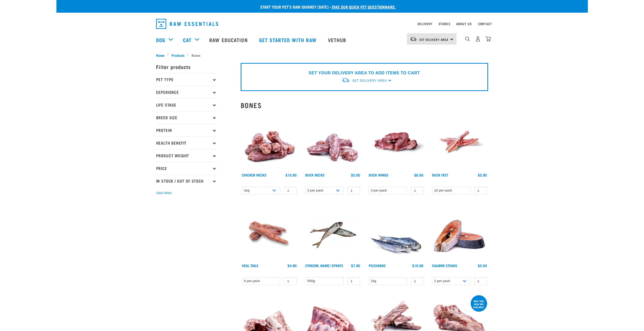 Image resolution: width=644 pixels, height=331 pixels. Describe the element at coordinates (488, 39) in the screenshot. I see `img: home-icon@2x.png` at that location.